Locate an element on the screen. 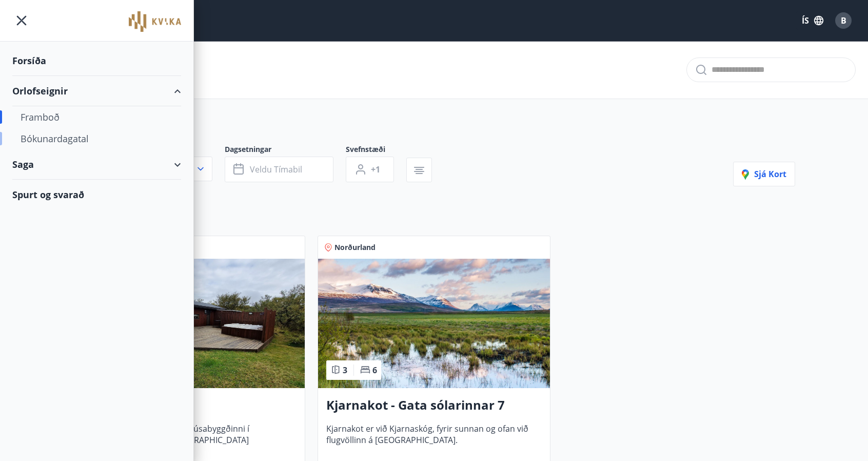  span: 3 is located at coordinates (344, 370).